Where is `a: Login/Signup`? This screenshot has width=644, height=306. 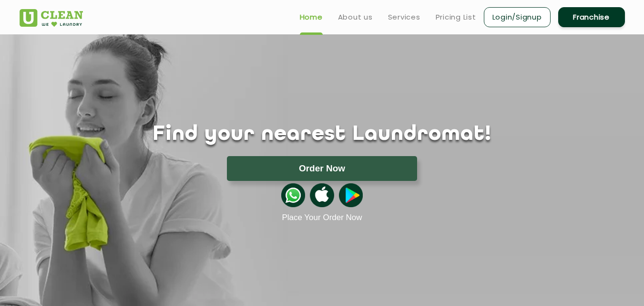
a: Login/Signup is located at coordinates (517, 17).